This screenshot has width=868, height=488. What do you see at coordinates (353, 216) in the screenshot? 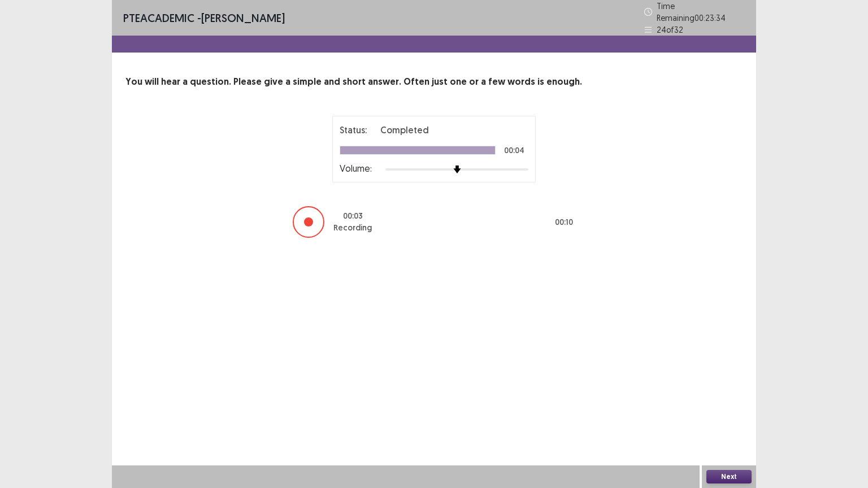
I see `p: 00 : 03` at bounding box center [353, 216].